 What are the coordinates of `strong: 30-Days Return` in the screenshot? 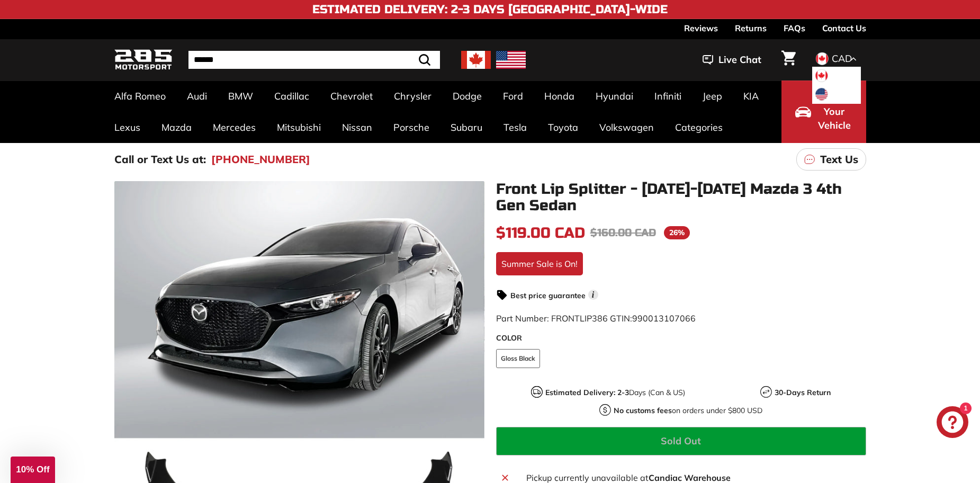 It's located at (803, 392).